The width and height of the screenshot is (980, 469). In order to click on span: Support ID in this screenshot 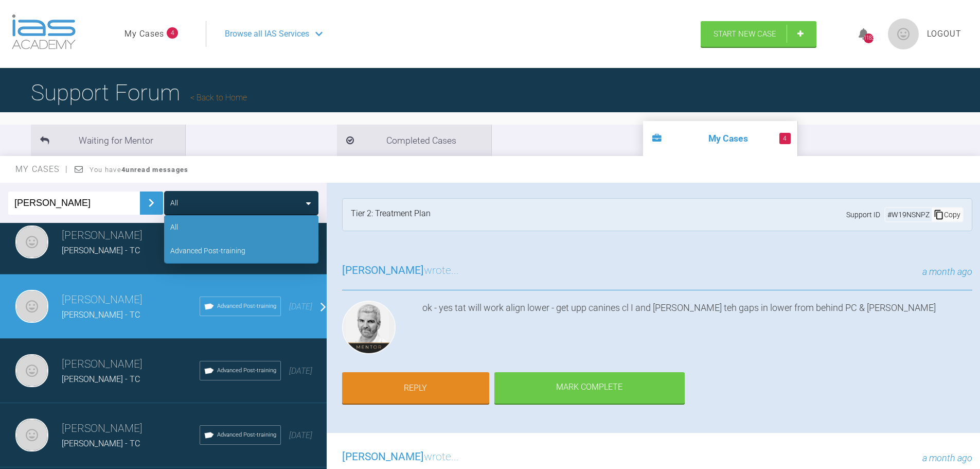, I will do `click(863, 215)`.